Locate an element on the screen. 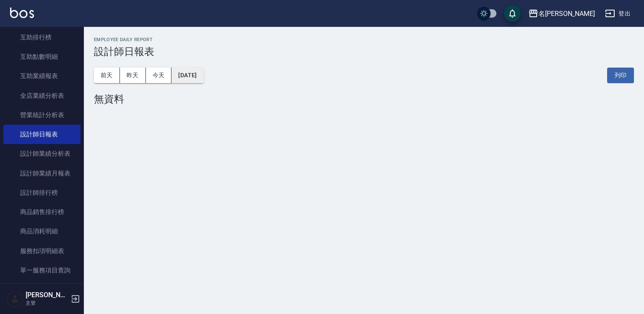 This screenshot has width=644, height=314. a: 設計師排行榜 is located at coordinates (42, 193).